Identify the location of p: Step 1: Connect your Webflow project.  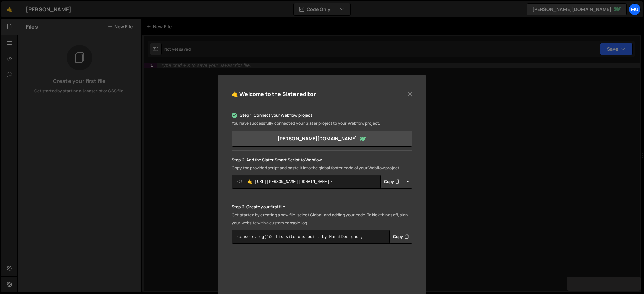
(322, 115).